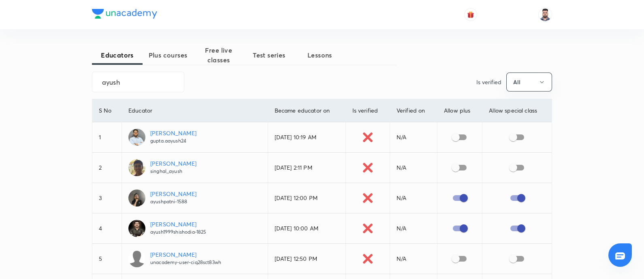  What do you see at coordinates (517, 111) in the screenshot?
I see `th: Allow special class` at bounding box center [517, 111].